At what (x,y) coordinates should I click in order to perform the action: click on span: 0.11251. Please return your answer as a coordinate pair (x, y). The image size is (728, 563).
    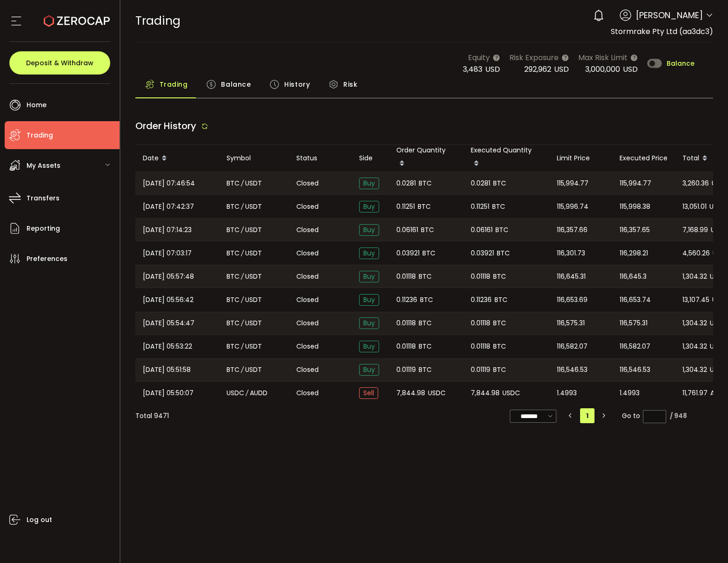
    Looking at the image, I should click on (406, 207).